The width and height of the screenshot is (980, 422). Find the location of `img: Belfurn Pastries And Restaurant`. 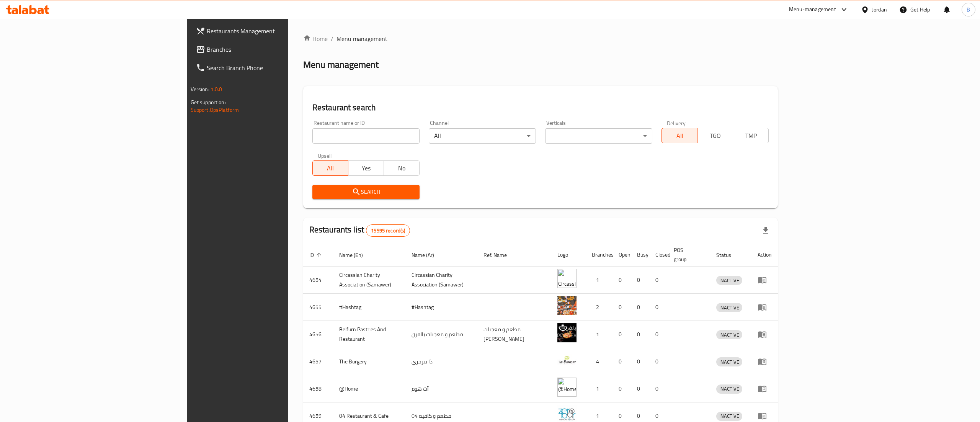

img: Belfurn Pastries And Restaurant is located at coordinates (567, 333).